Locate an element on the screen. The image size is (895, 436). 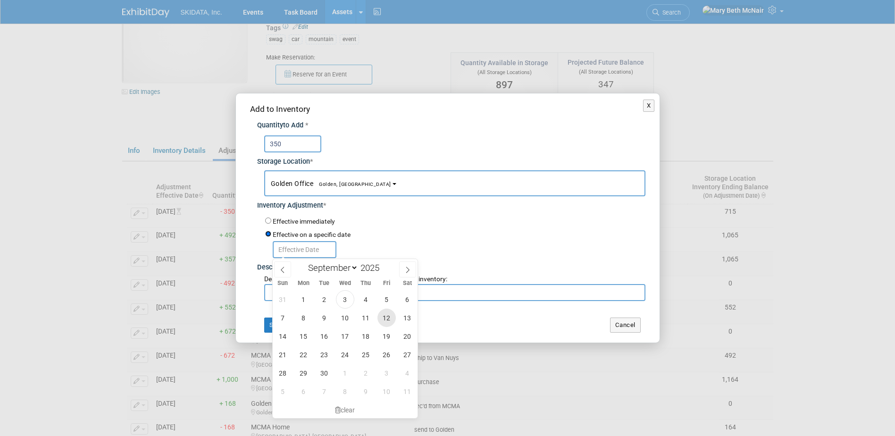
span: September 17, 2025 is located at coordinates (345, 336).